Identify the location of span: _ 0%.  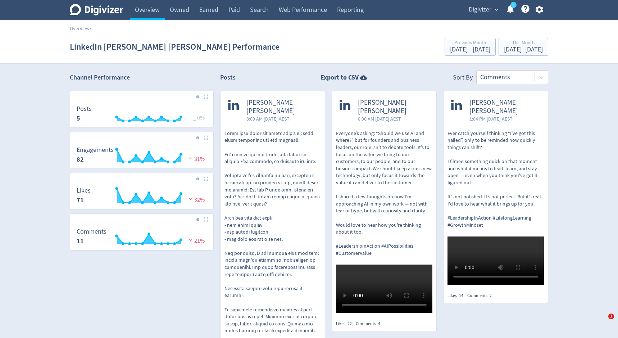
(199, 118).